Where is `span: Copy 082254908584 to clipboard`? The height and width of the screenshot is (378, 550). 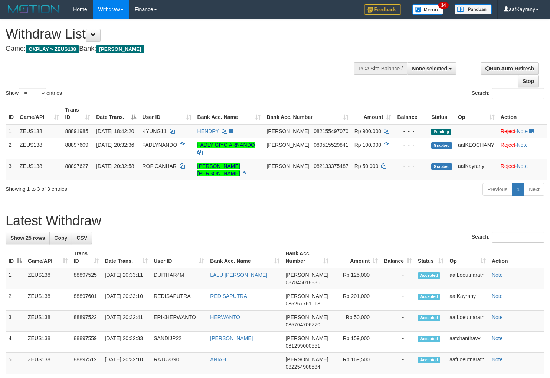 span: Copy 082254908584 to clipboard is located at coordinates (302, 367).